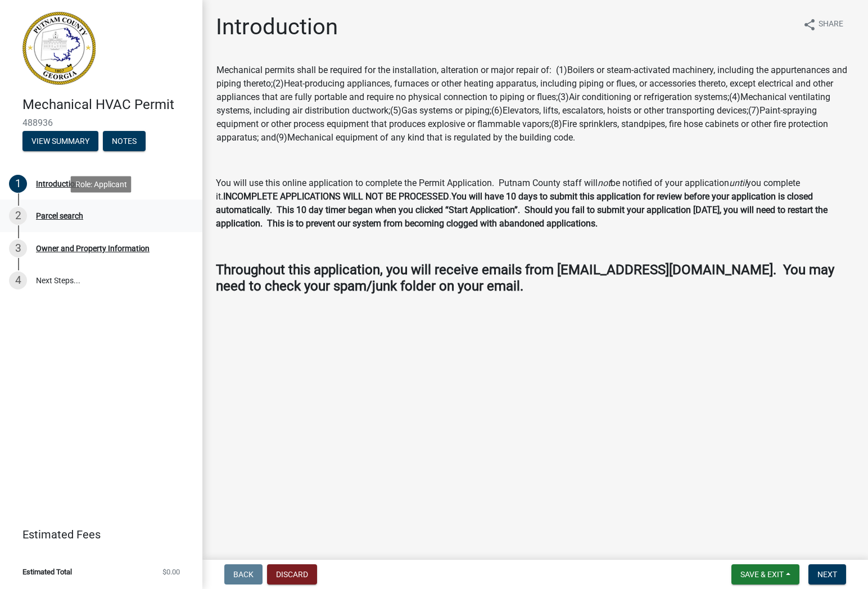 This screenshot has height=589, width=868. What do you see at coordinates (737, 183) in the screenshot?
I see `i: until` at bounding box center [737, 183].